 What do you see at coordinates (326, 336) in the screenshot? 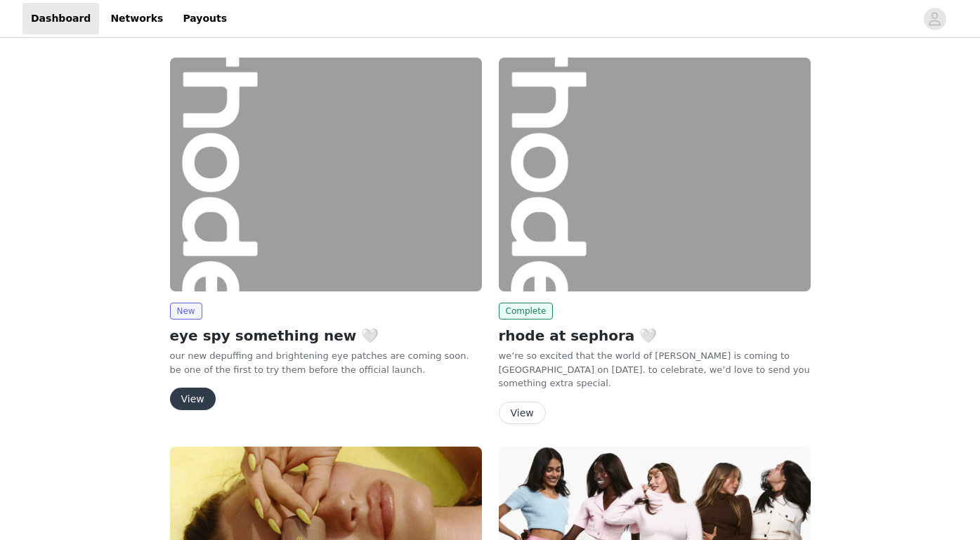
I see `h2: eye spy something new 🤍` at bounding box center [326, 336].